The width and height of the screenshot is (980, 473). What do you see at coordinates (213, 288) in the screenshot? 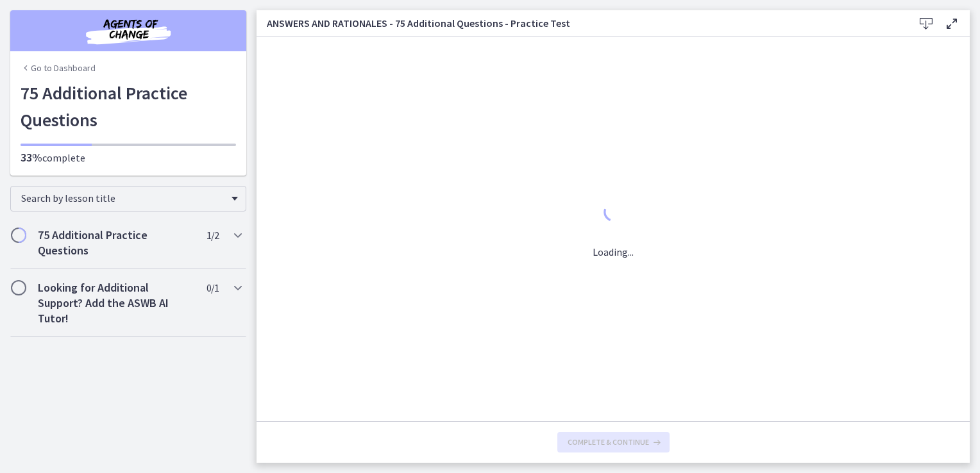
I see `span: 0 / 1` at bounding box center [213, 288].